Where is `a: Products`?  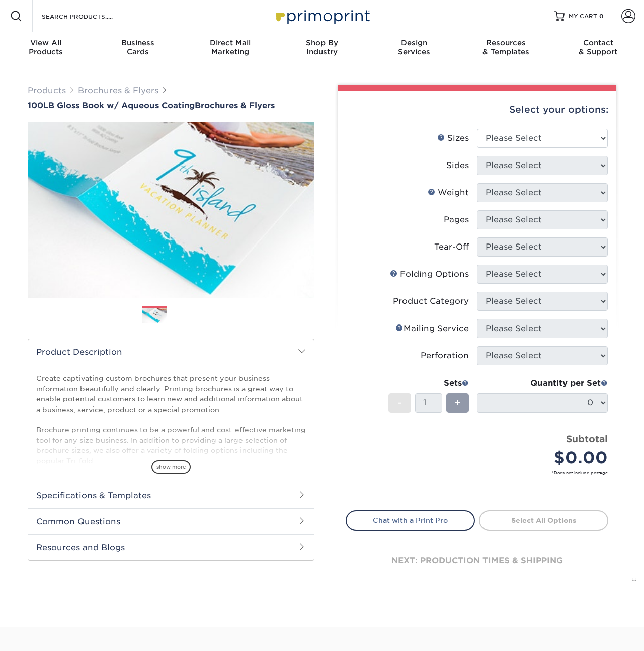 a: Products is located at coordinates (47, 90).